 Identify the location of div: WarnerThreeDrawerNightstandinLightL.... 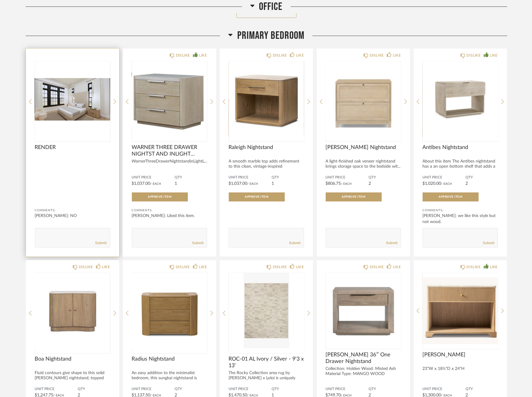
(169, 162).